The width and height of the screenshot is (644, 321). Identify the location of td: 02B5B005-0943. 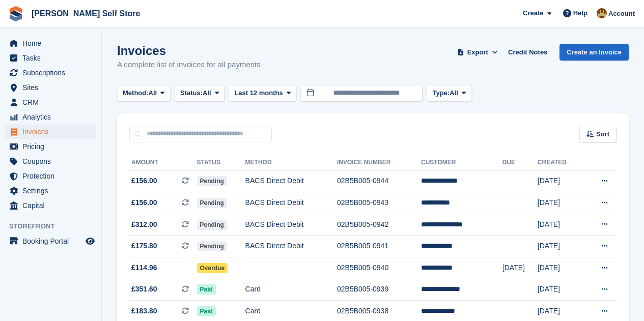
(378, 203).